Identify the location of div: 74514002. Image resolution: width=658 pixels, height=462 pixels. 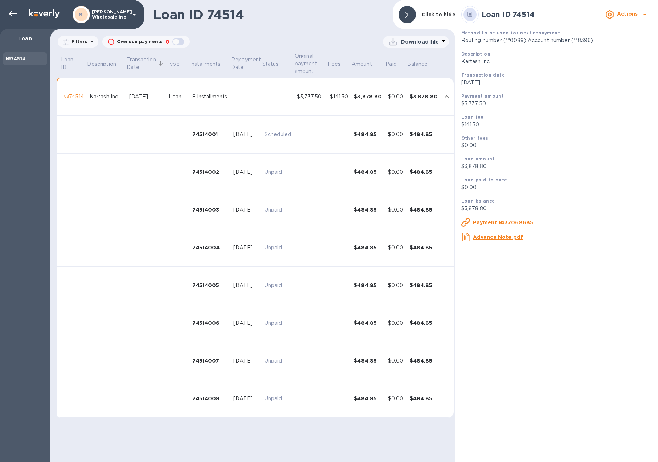
(210, 172).